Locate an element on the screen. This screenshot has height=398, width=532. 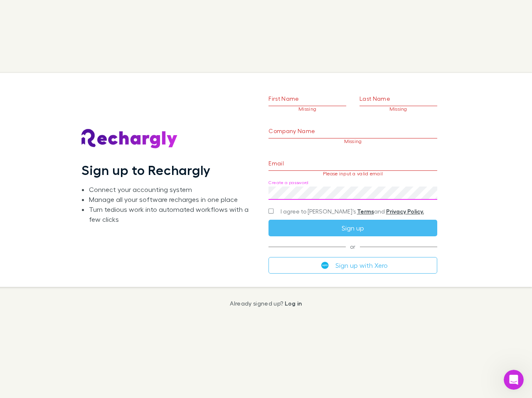
li: Manage all your software recharges in one place is located at coordinates (172, 200).